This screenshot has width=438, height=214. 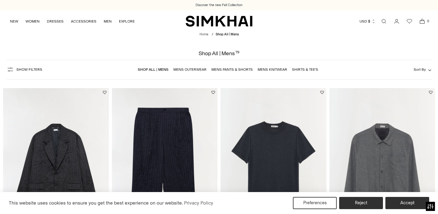 What do you see at coordinates (228, 69) in the screenshot?
I see `nav: Linked collections` at bounding box center [228, 69].